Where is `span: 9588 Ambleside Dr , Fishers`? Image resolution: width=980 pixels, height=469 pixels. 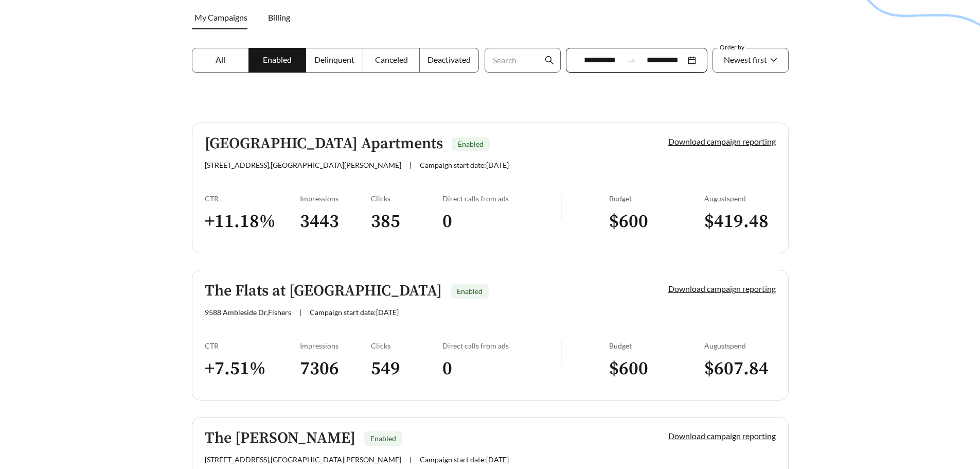 span: 9588 Ambleside Dr , Fishers is located at coordinates (248, 312).